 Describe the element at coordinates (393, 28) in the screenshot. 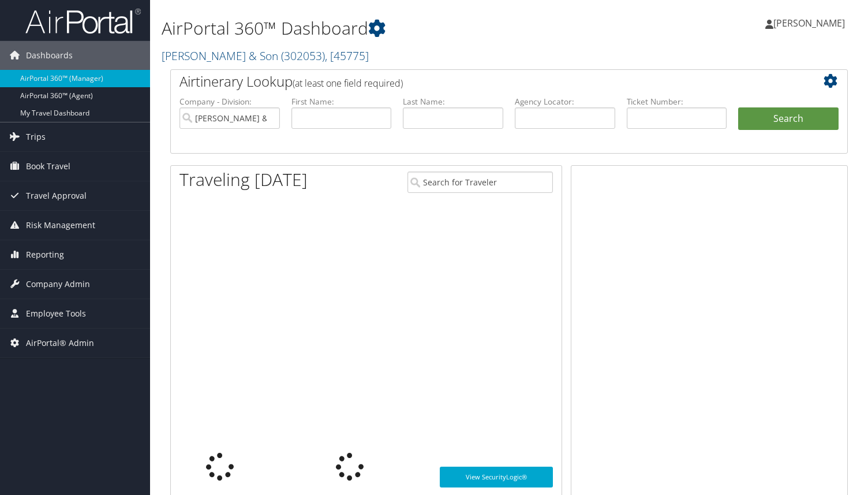

I see `h1: AirPortal 360™ Dashboard` at that location.